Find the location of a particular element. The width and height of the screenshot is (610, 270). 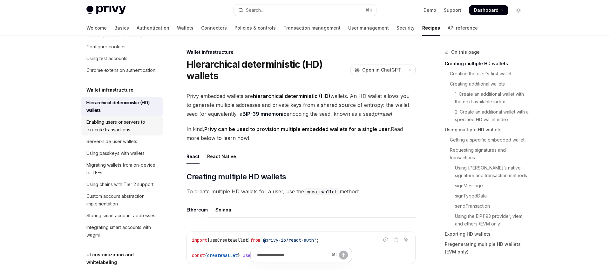

button: Report incorrect code is located at coordinates (386, 240).